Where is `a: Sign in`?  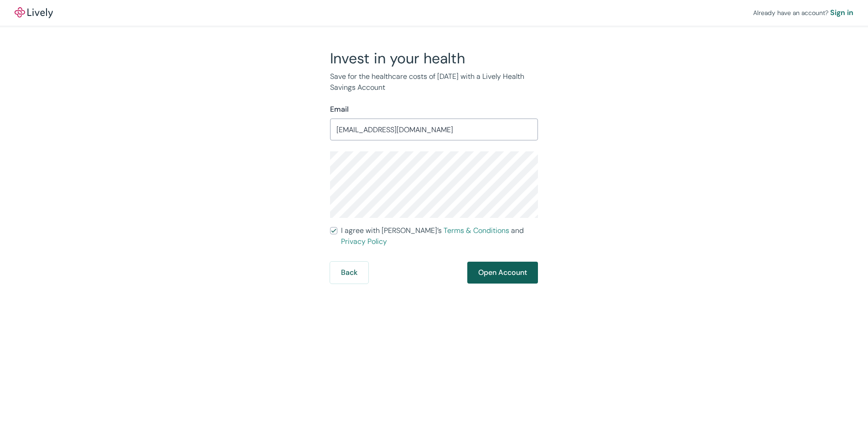 a: Sign in is located at coordinates (842, 13).